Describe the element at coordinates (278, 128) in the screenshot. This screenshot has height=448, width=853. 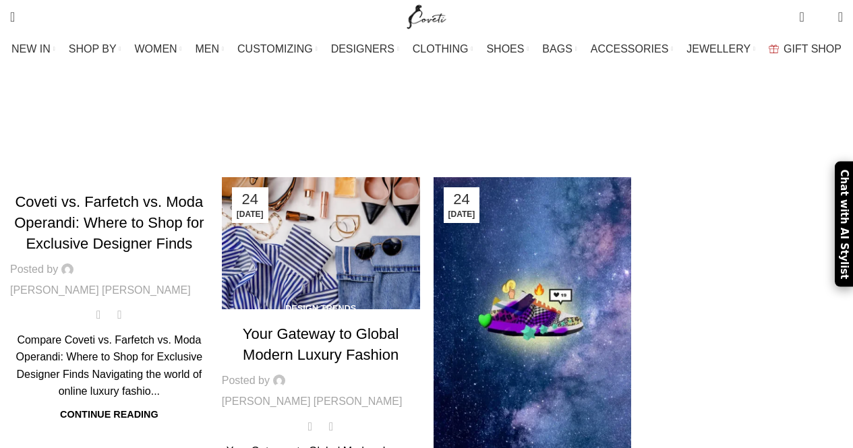
I see `a: Home` at that location.